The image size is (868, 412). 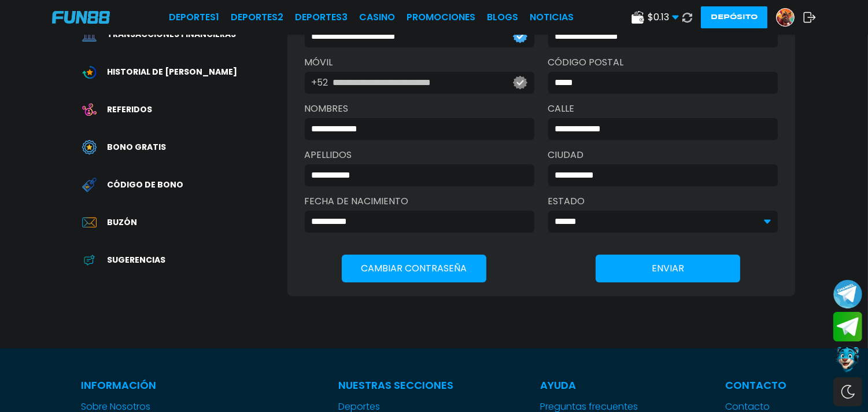 I want to click on label: Calle, so click(x=663, y=109).